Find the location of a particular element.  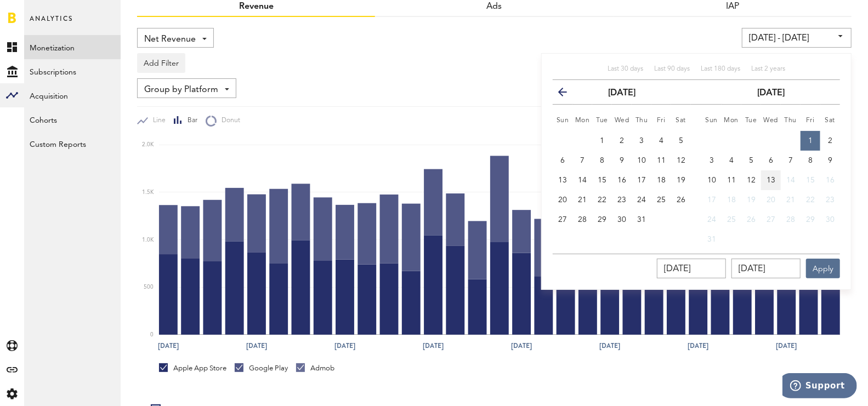

span: Bar is located at coordinates (190, 121).